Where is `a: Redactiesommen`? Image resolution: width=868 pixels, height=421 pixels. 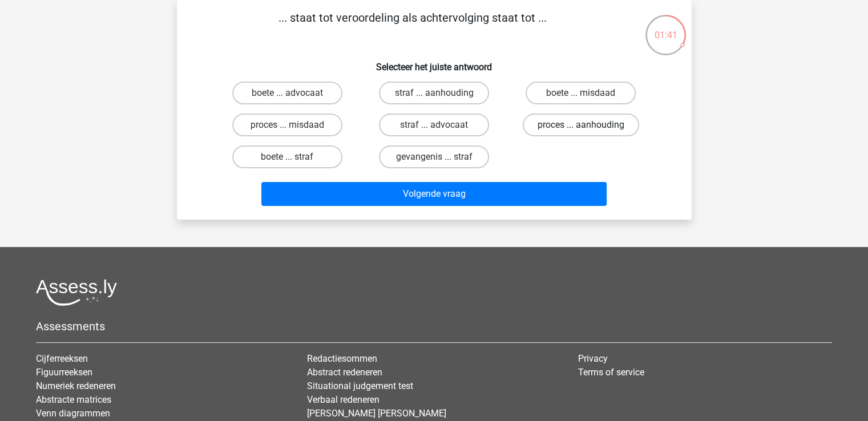
a: Redactiesommen is located at coordinates (342, 358).